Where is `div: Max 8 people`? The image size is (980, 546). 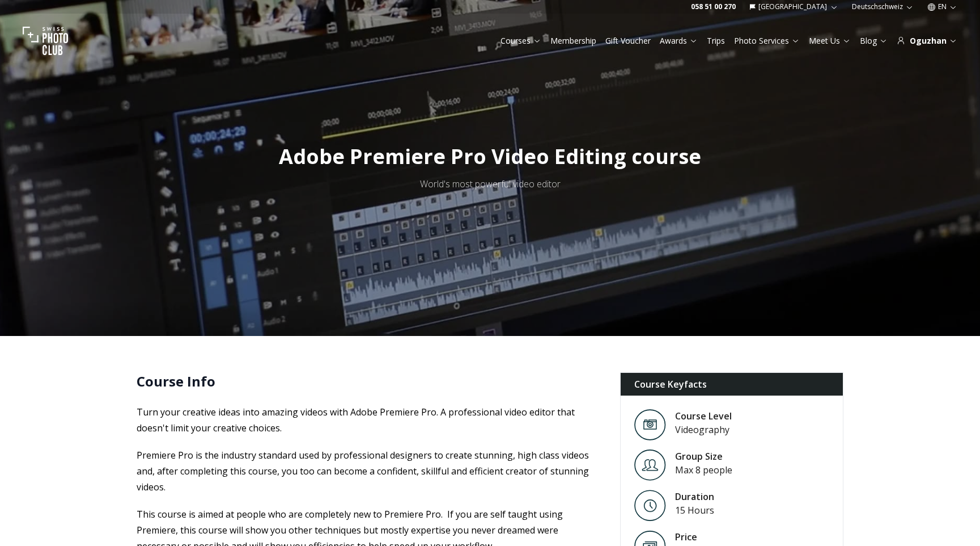 div: Max 8 people is located at coordinates (704, 469).